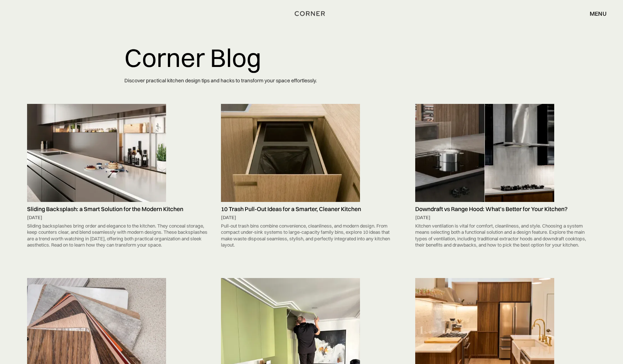 The width and height of the screenshot is (623, 364). What do you see at coordinates (312, 80) in the screenshot?
I see `p: Discover practical kitchen design tips and hacks to transform your space effortlessly.` at bounding box center [312, 80].